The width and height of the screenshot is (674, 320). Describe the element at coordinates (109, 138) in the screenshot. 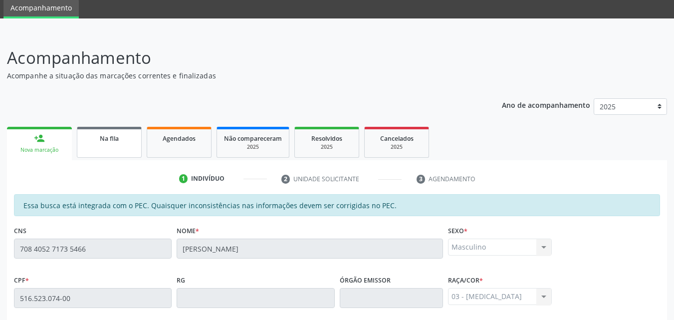

I see `span: Na fila` at that location.